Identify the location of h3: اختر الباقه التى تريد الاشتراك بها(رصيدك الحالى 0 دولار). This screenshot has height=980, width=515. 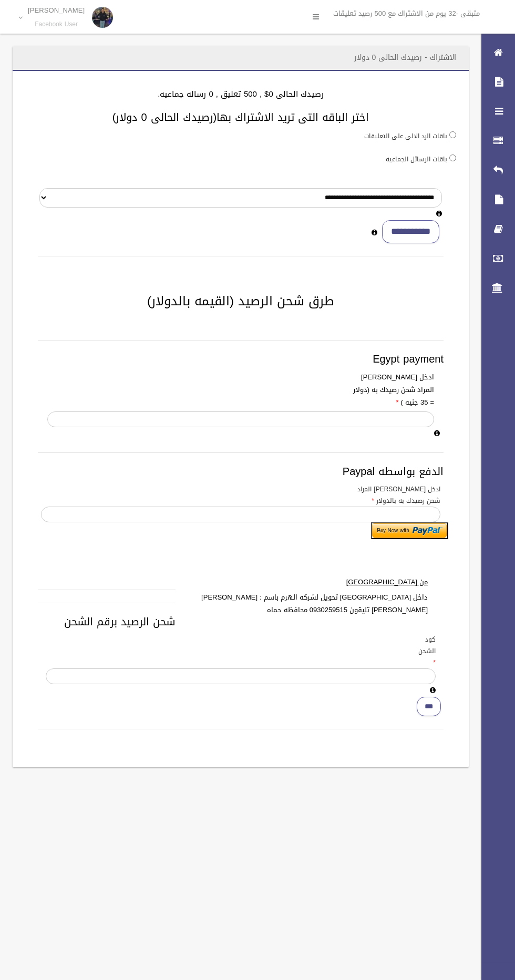
(241, 117).